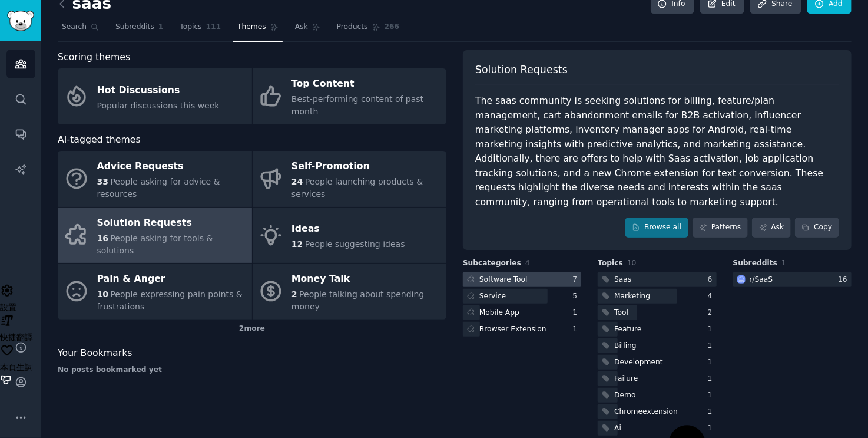  What do you see at coordinates (200, 29) in the screenshot?
I see `a: Topics111` at bounding box center [200, 29].